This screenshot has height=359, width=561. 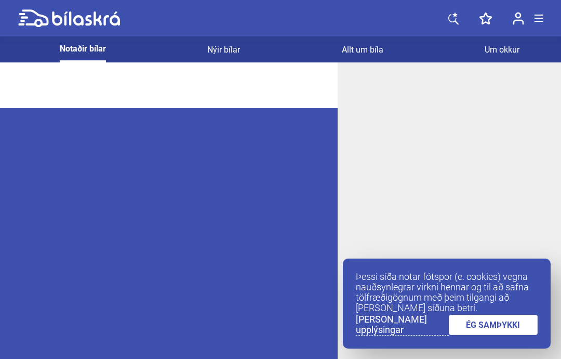 What do you see at coordinates (224, 49) in the screenshot?
I see `a: Nýir bílar` at bounding box center [224, 49].